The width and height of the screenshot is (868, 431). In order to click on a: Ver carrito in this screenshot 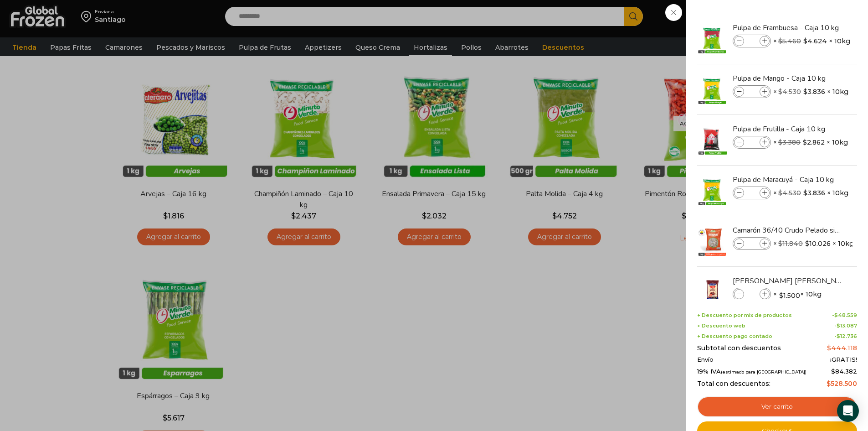, I will do `click(777, 407)`.